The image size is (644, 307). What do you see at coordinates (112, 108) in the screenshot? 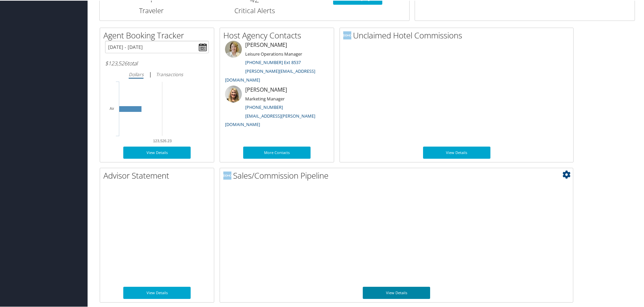
I see `tspan: Air` at bounding box center [112, 108].